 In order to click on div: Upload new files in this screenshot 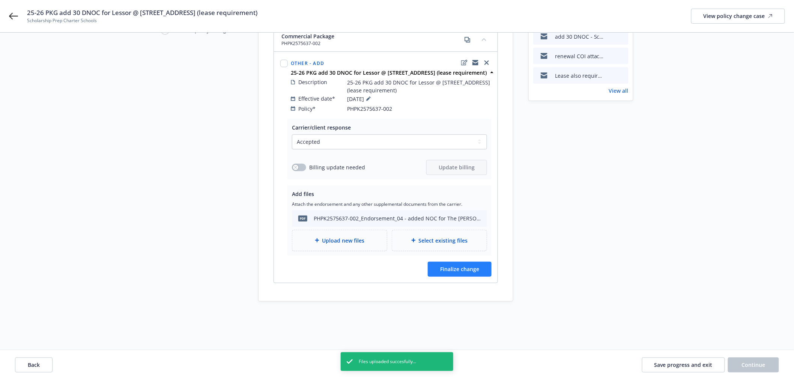, I will do `click(340, 240)`.